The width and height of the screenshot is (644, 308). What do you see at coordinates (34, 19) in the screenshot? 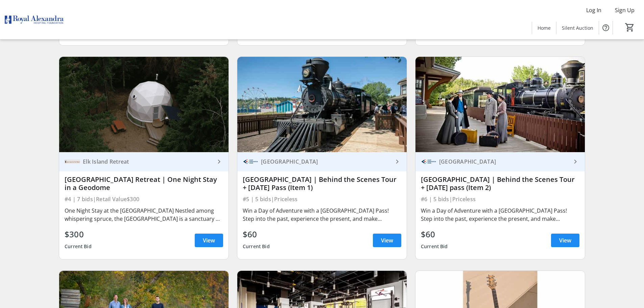
I see `img: Royal Alexandra Hospital Foundation's Logo` at bounding box center [34, 19].